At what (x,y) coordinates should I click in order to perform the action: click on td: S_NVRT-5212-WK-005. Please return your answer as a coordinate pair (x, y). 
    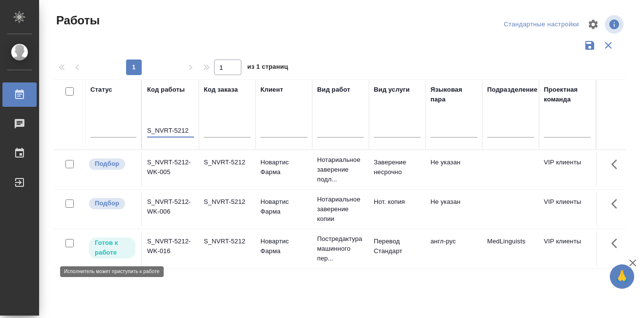
    Looking at the image, I should click on (171, 170).